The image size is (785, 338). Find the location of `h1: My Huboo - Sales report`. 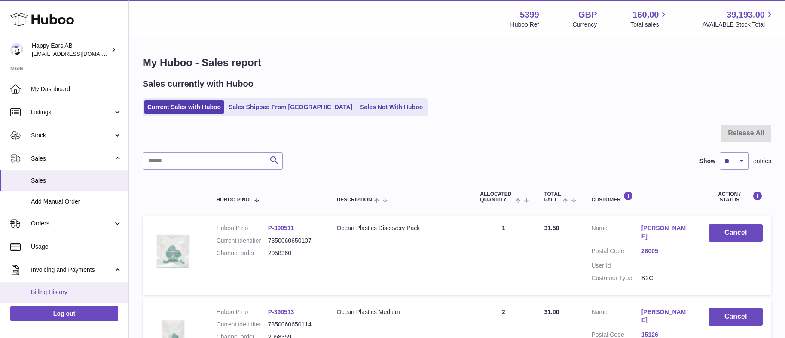

h1: My Huboo - Sales report is located at coordinates (457, 63).